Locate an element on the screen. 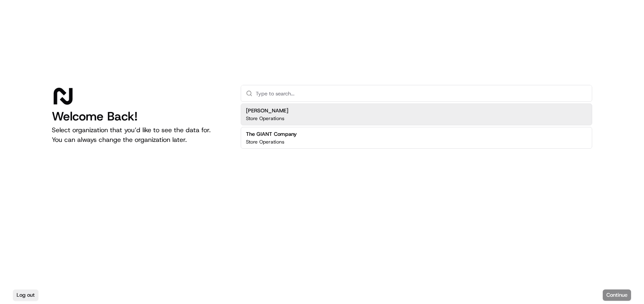  h1: Welcome Back! is located at coordinates (139, 117).